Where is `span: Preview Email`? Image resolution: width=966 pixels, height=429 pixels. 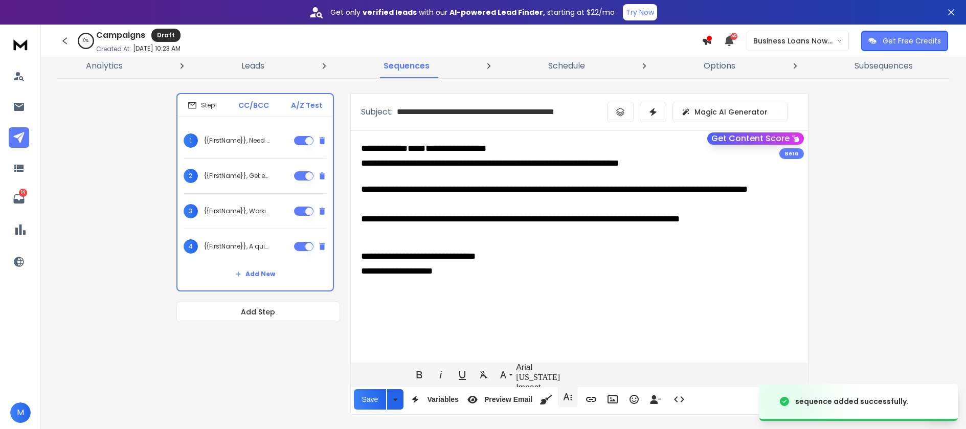 span: Preview Email is located at coordinates (508, 399).